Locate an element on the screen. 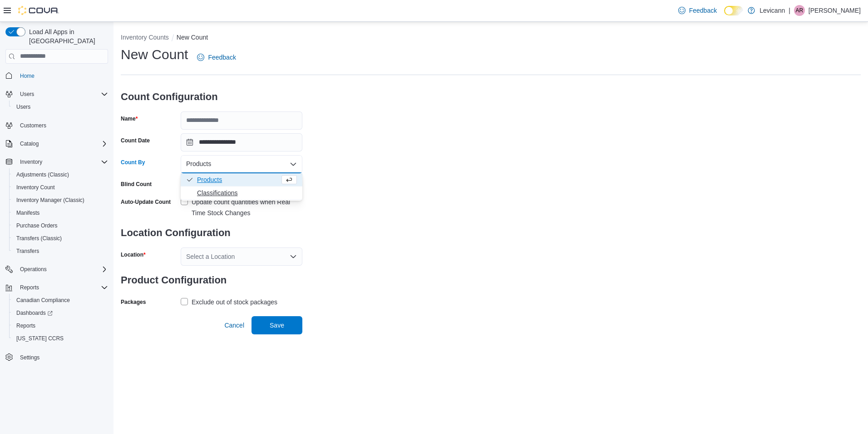 The width and height of the screenshot is (868, 434). button: Inventory Manager (Classic) is located at coordinates (60, 200).